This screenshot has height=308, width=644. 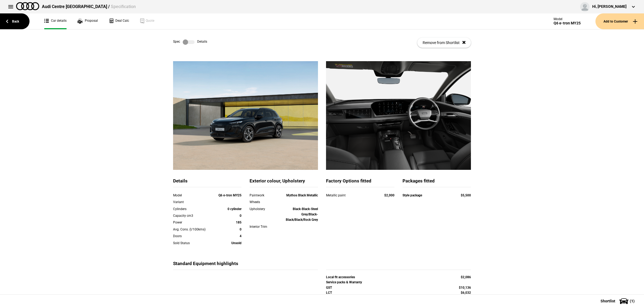 I want to click on button: Remove from Shortlist, so click(x=444, y=42).